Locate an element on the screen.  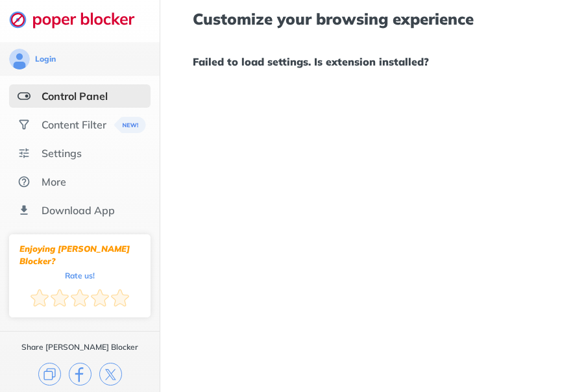
img: menuBanner.svg is located at coordinates (129, 125).